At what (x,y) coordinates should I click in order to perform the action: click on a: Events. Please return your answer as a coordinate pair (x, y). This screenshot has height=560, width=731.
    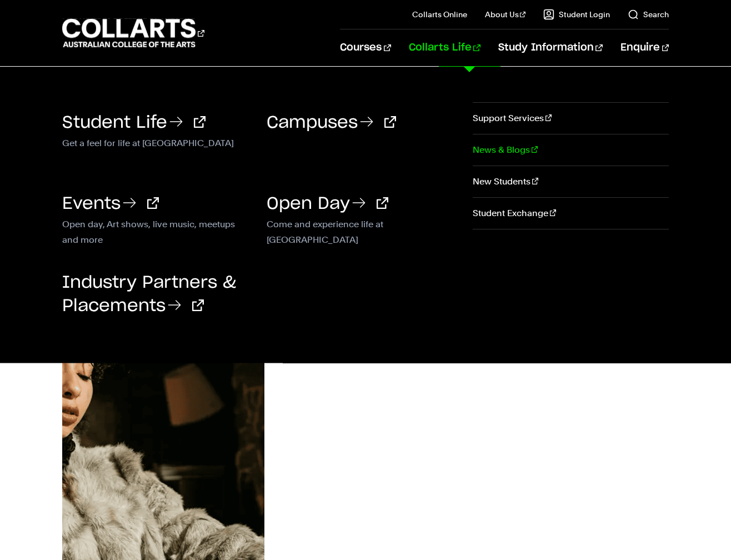
    Looking at the image, I should click on (110, 204).